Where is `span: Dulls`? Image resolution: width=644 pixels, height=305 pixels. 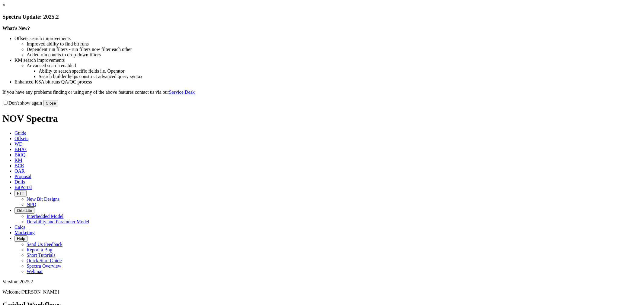 span: Dulls is located at coordinates (20, 182).